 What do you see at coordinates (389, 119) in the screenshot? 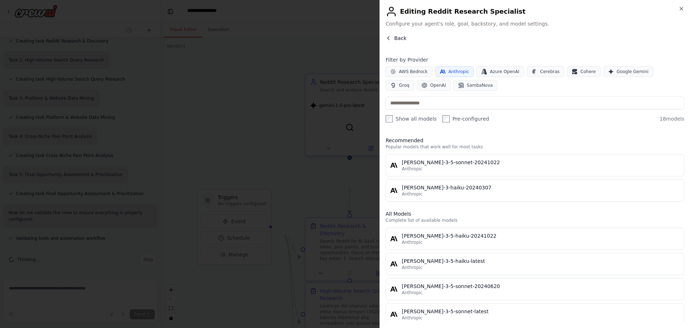
I see `input: Show all models` at bounding box center [389, 119].